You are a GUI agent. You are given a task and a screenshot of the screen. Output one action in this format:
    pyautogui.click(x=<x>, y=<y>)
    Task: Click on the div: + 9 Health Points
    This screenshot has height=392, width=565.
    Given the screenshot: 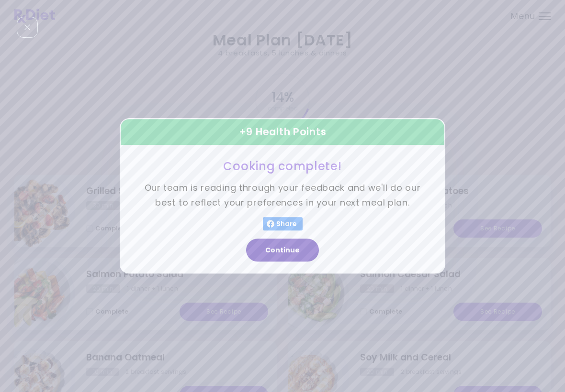 What is the action you would take?
    pyautogui.click(x=282, y=132)
    